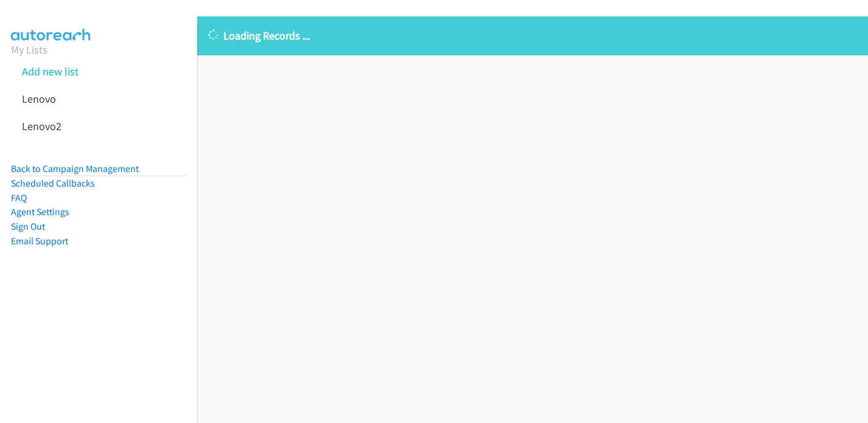  Describe the element at coordinates (29, 50) in the screenshot. I see `a: My Lists` at that location.